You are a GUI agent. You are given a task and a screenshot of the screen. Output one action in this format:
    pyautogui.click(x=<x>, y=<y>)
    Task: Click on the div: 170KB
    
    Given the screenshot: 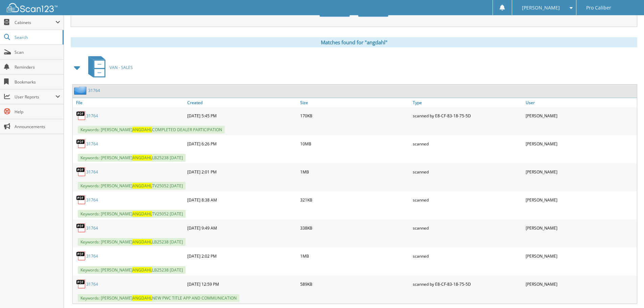 What is the action you would take?
    pyautogui.click(x=355, y=115)
    